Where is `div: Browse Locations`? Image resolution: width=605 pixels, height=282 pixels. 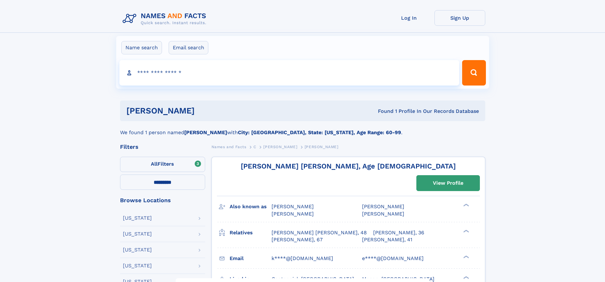
div: Browse Locations is located at coordinates (163, 200).